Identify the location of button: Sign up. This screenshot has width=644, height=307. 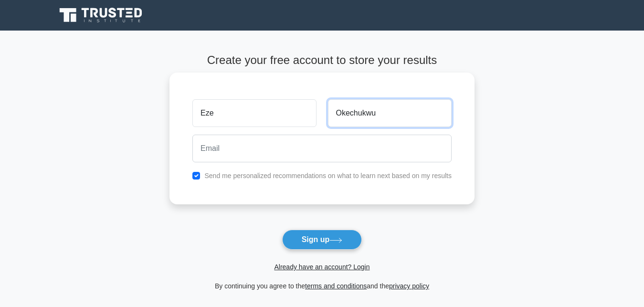
(323, 240).